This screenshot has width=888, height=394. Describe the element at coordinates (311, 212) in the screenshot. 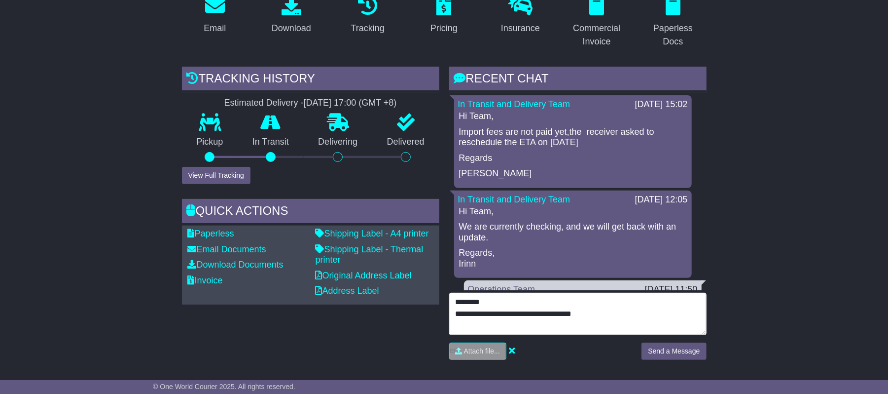

I see `div: Quick Actions` at that location.